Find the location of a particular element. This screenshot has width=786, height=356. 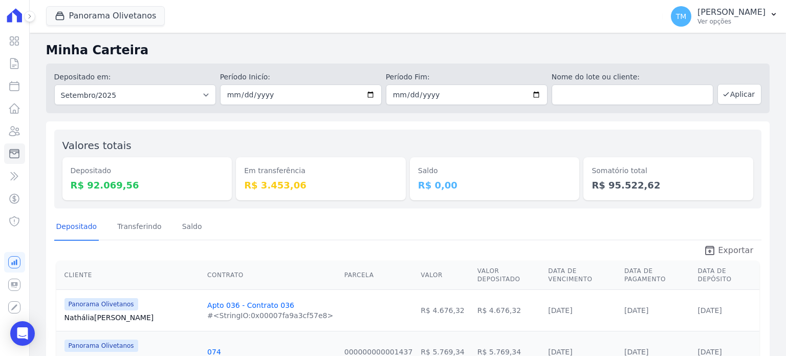

dd: R$ 0,00 is located at coordinates (495, 185).